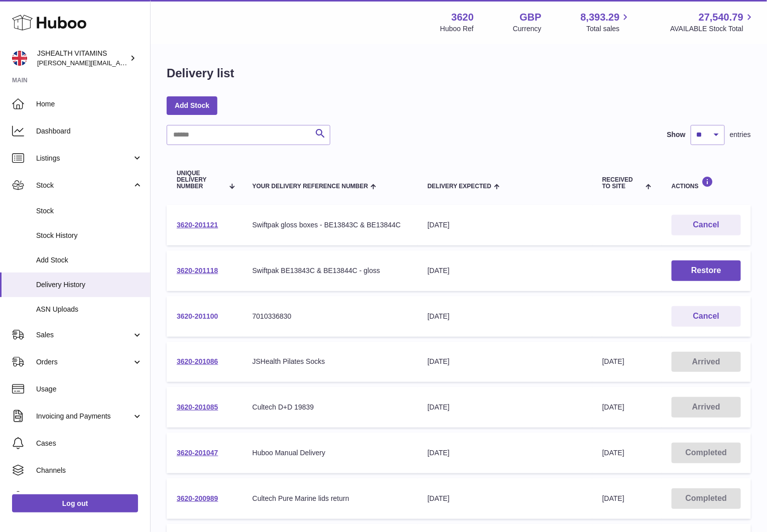  I want to click on div: Huboo Manual Delivery, so click(330, 453).